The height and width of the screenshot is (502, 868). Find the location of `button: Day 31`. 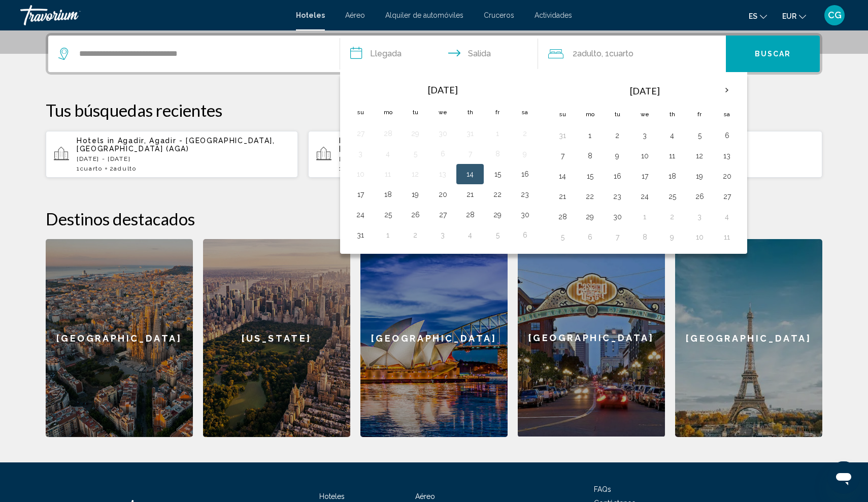

button: Day 31 is located at coordinates (563, 136).